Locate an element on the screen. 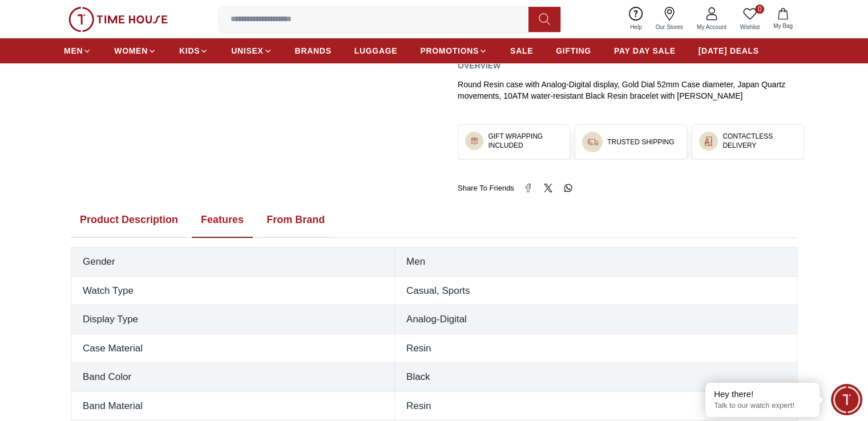 The width and height of the screenshot is (868, 421). span: Share To Friends is located at coordinates (486, 189).